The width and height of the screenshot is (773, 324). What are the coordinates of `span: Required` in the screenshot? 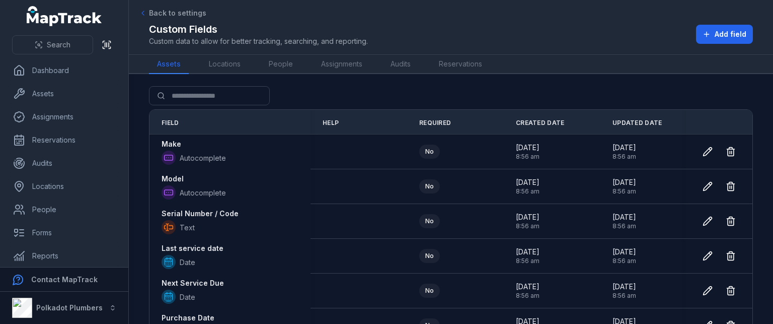 It's located at (435, 123).